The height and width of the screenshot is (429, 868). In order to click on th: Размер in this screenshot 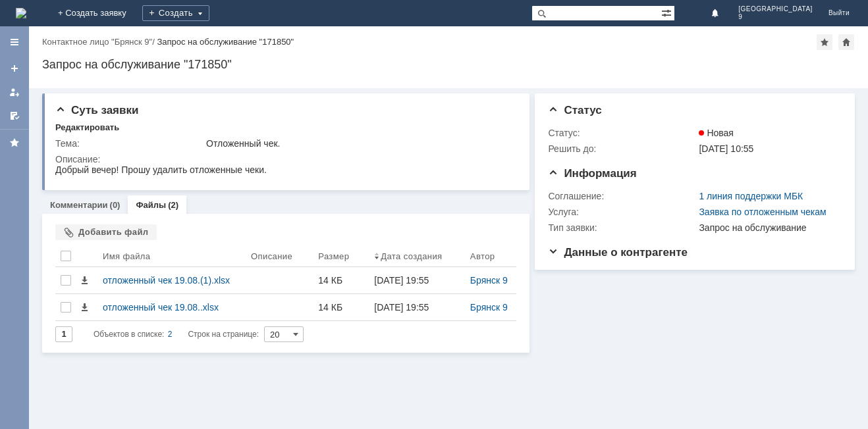, I will do `click(341, 257)`.